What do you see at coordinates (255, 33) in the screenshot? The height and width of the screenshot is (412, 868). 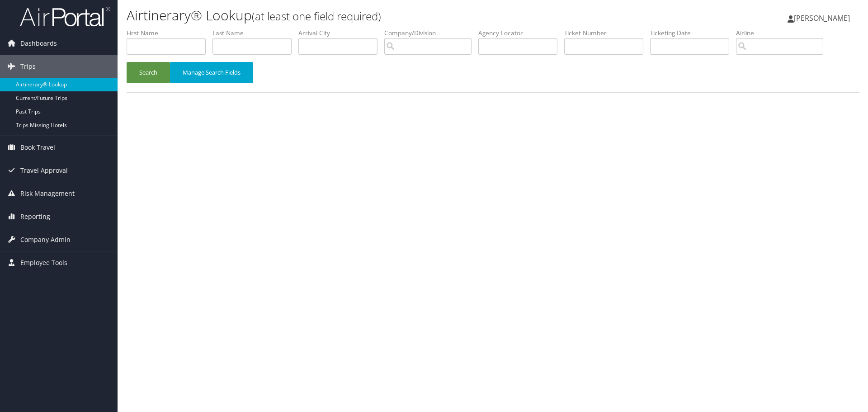 I see `label: Last Name` at bounding box center [255, 33].